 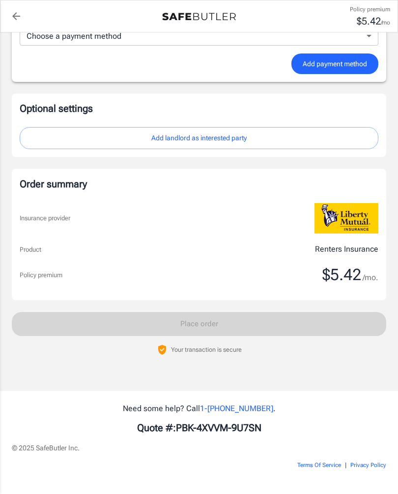 What do you see at coordinates (319, 465) in the screenshot?
I see `a: Terms Of Service` at bounding box center [319, 465].